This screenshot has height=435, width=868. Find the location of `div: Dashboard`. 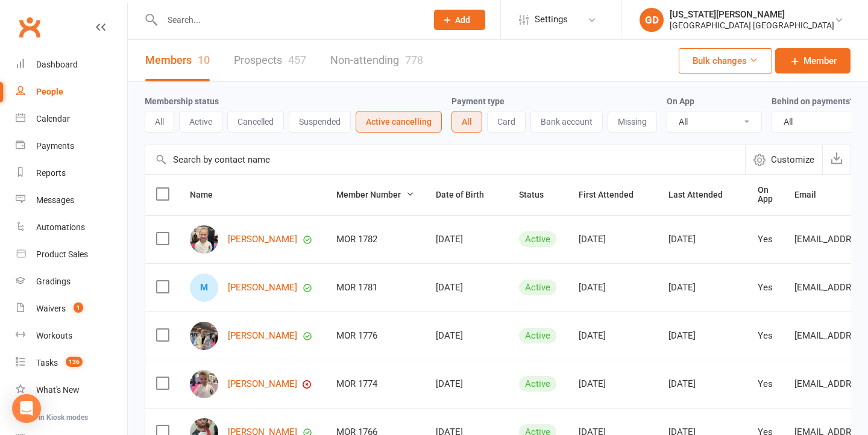

div: Dashboard is located at coordinates (56, 64).